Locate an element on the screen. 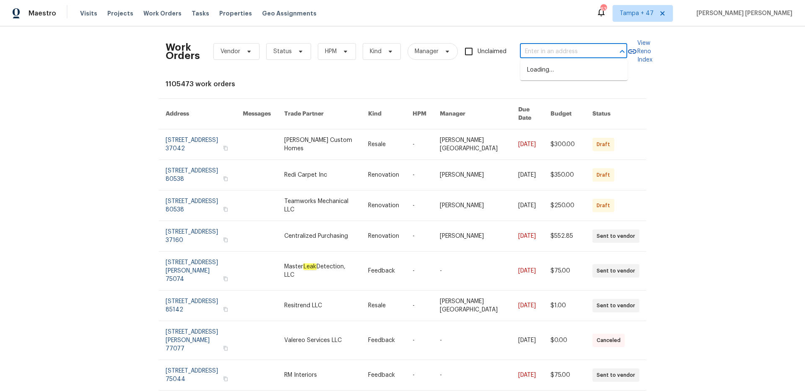  span: Kind is located at coordinates (376, 52).